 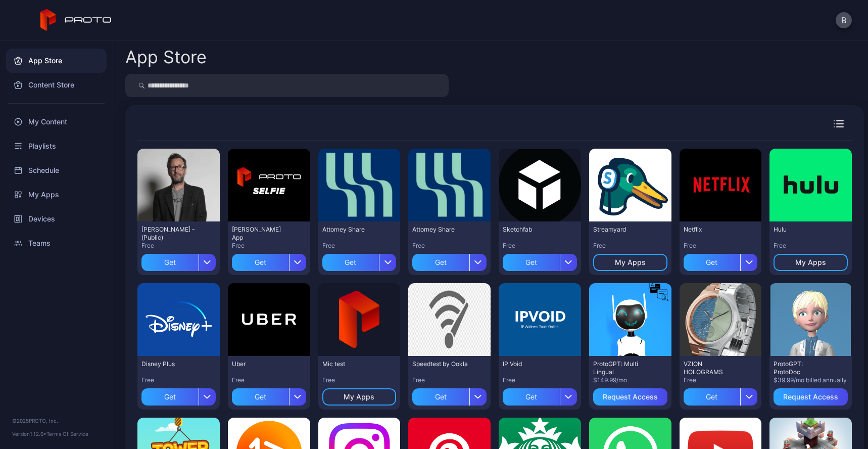 What do you see at coordinates (56, 122) in the screenshot?
I see `div: My Content` at bounding box center [56, 122].